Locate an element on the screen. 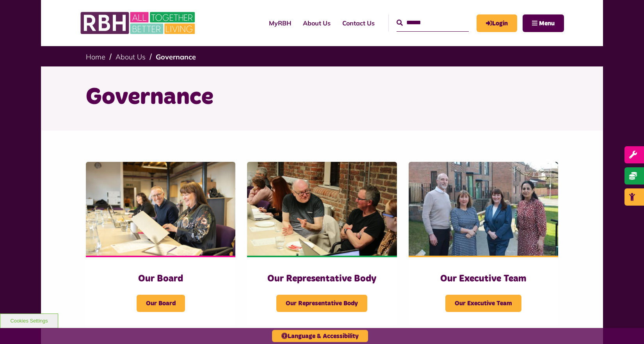 Image resolution: width=644 pixels, height=344 pixels. img: Rep Body is located at coordinates (321, 209).